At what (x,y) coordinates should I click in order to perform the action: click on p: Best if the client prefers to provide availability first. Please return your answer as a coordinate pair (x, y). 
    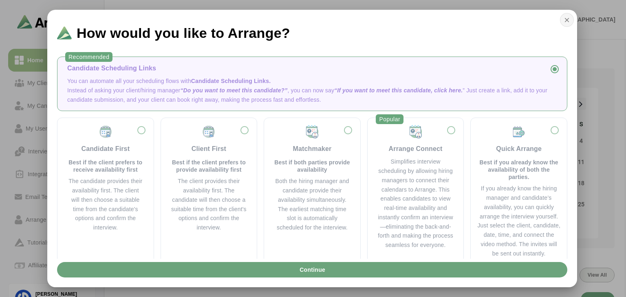
    Looking at the image, I should click on (209, 166).